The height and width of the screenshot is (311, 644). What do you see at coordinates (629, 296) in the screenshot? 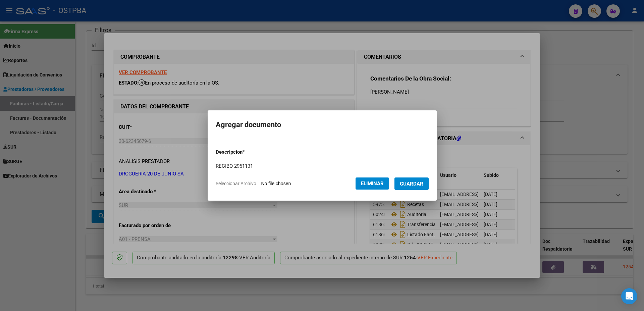
I see `div: Open Intercom Messenger` at bounding box center [629, 296].